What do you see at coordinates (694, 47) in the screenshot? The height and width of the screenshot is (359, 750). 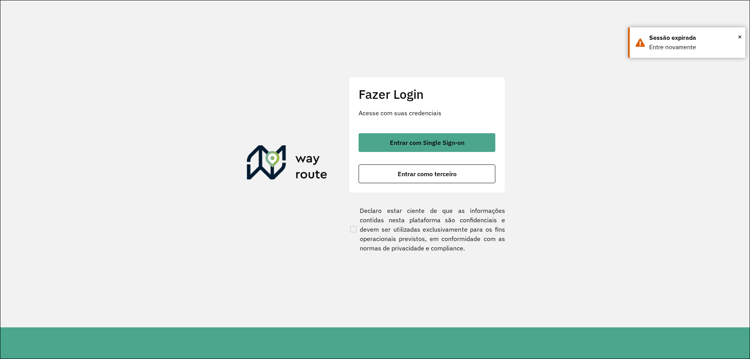 I see `div: Entre novamente` at bounding box center [694, 47].